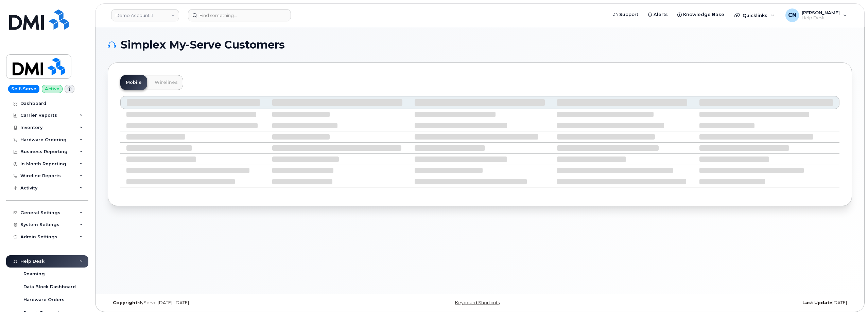 This screenshot has width=868, height=312. Describe the element at coordinates (134, 83) in the screenshot. I see `a: Mobile` at that location.